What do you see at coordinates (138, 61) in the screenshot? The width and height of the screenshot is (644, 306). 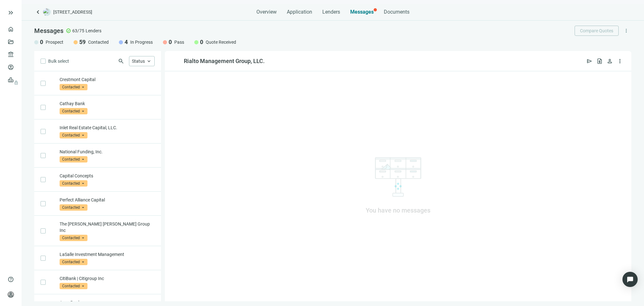 I see `span: Status` at bounding box center [138, 61].